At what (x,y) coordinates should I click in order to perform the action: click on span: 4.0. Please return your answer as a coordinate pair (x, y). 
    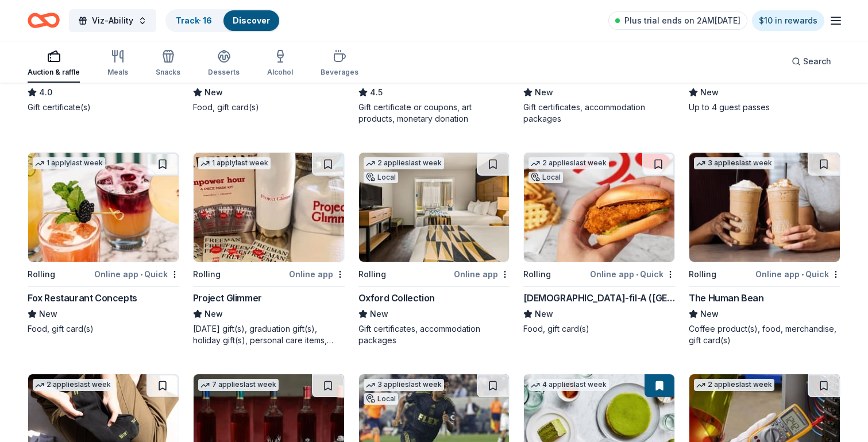
    Looking at the image, I should click on (46, 92).